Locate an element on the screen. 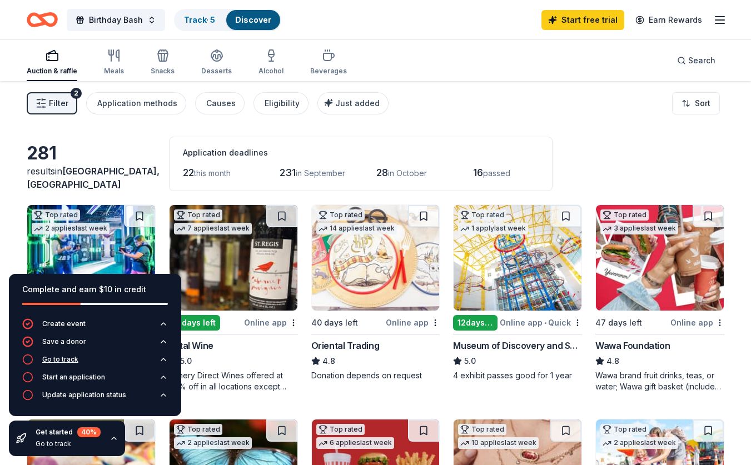 This screenshot has width=751, height=465. img: Image for Oriental Trading is located at coordinates (376, 258).